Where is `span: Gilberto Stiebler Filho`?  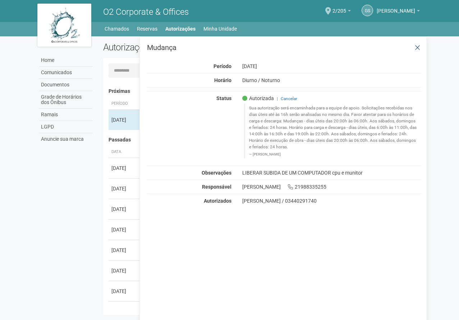
span: Gilberto Stiebler Filho is located at coordinates (396, 7).